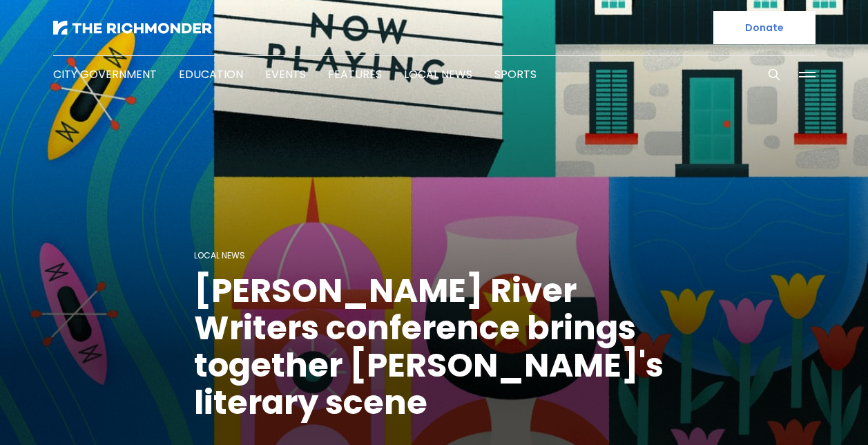  Describe the element at coordinates (516, 74) in the screenshot. I see `a: Sports` at that location.